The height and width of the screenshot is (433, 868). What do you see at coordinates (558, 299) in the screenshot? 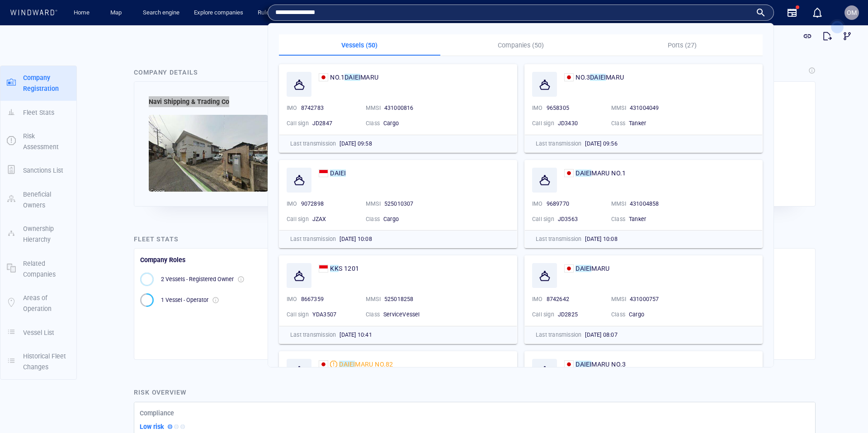
I see `span: 8742642` at bounding box center [558, 299].